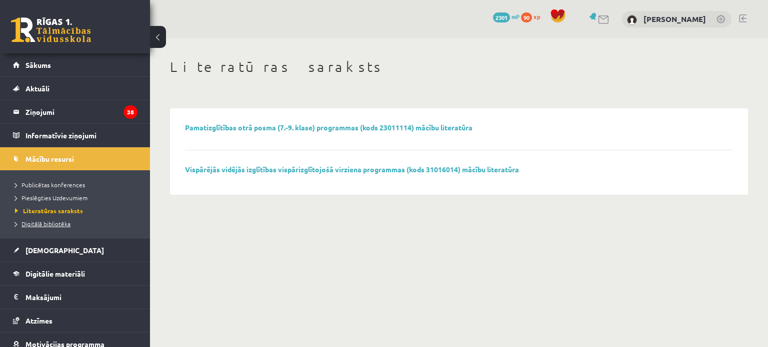 This screenshot has width=768, height=347. I want to click on a: 90 xp, so click(533, 16).